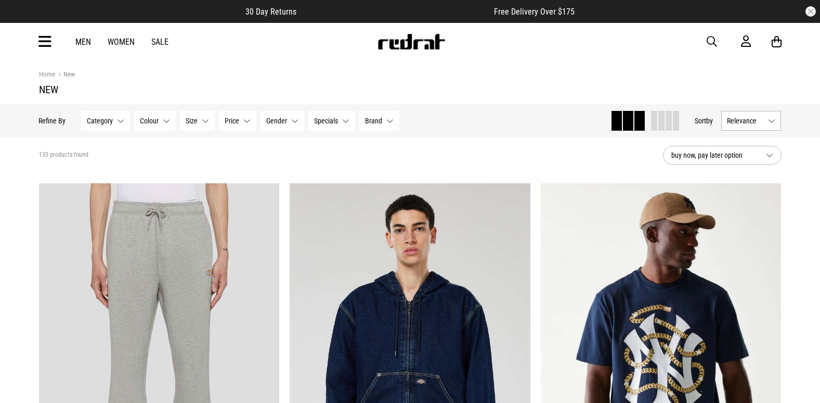  I want to click on button: Colour, so click(156, 121).